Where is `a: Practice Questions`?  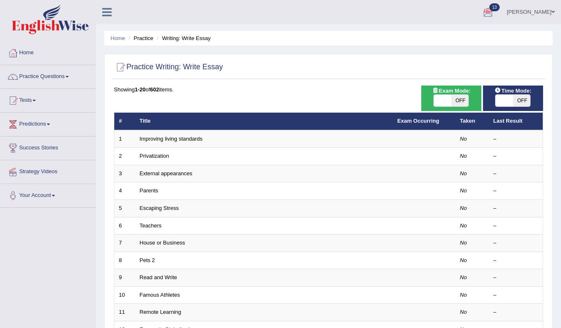
a: Practice Questions is located at coordinates (48, 75).